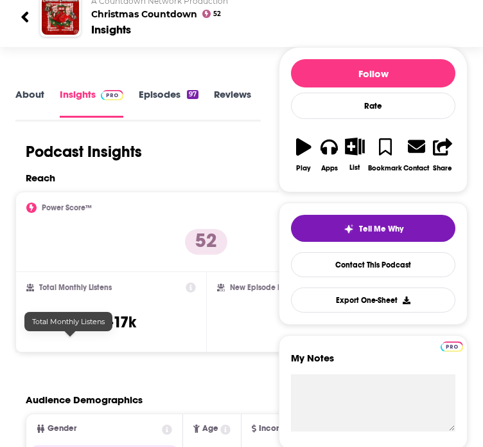 This screenshot has width=483, height=447. Describe the element at coordinates (373, 228) in the screenshot. I see `button: tell me why sparkleTell Me Why` at that location.